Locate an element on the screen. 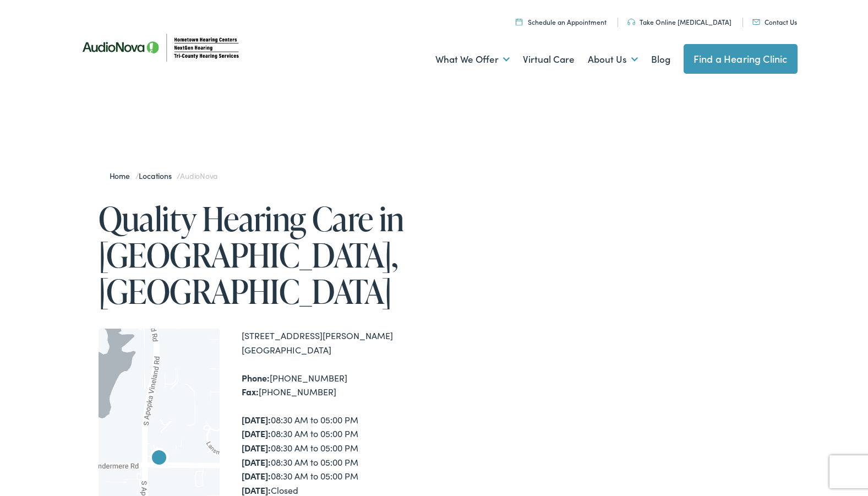 The height and width of the screenshot is (496, 868). a: What We Offer is located at coordinates (472, 59).